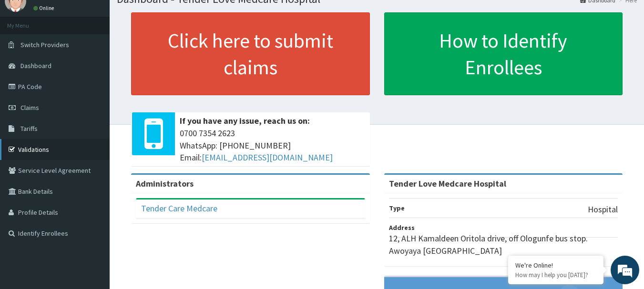 This screenshot has height=289, width=644. Describe the element at coordinates (602, 209) in the screenshot. I see `p: Hospital` at that location.